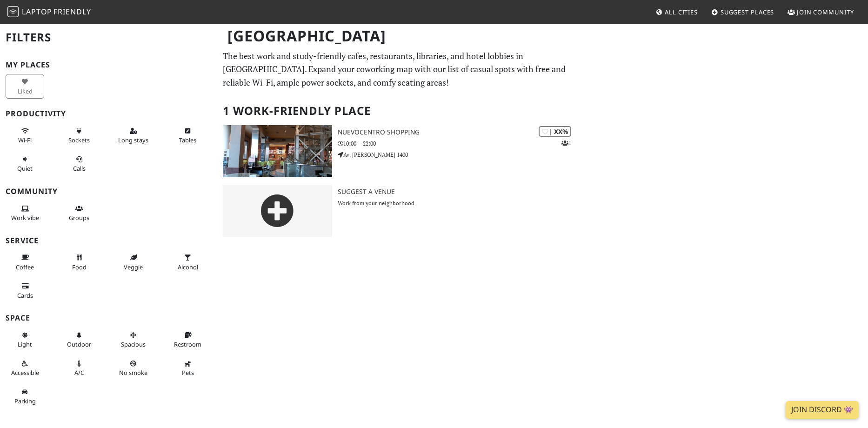 Image resolution: width=868 pixels, height=428 pixels. I want to click on h3: Nuevocentro Shopping, so click(458, 132).